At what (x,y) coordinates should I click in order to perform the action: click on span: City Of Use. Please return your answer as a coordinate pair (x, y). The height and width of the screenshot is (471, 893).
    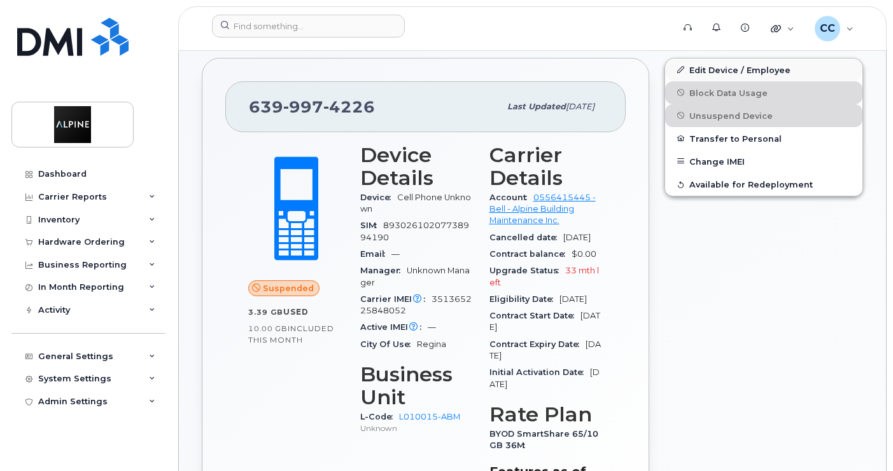
    Looking at the image, I should click on (388, 344).